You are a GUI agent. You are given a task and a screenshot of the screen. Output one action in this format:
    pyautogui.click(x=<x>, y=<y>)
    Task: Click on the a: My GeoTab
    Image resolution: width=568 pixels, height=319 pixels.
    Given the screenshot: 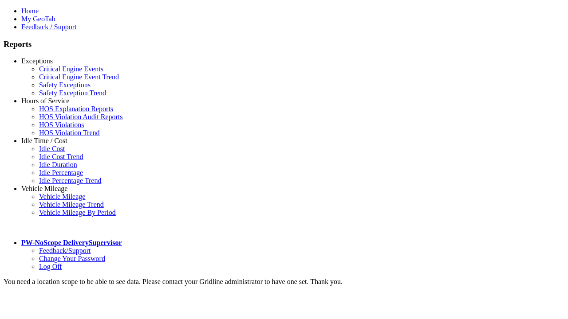 What is the action you would take?
    pyautogui.click(x=38, y=19)
    